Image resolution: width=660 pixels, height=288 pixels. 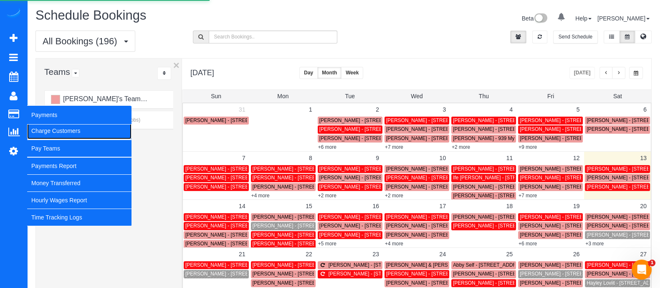 I want to click on a: 17, so click(x=443, y=206).